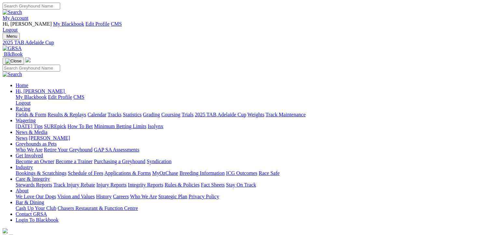 Image resolution: width=492 pixels, height=235 pixels. What do you see at coordinates (34, 185) in the screenshot?
I see `a: Stewards Reports` at bounding box center [34, 185].